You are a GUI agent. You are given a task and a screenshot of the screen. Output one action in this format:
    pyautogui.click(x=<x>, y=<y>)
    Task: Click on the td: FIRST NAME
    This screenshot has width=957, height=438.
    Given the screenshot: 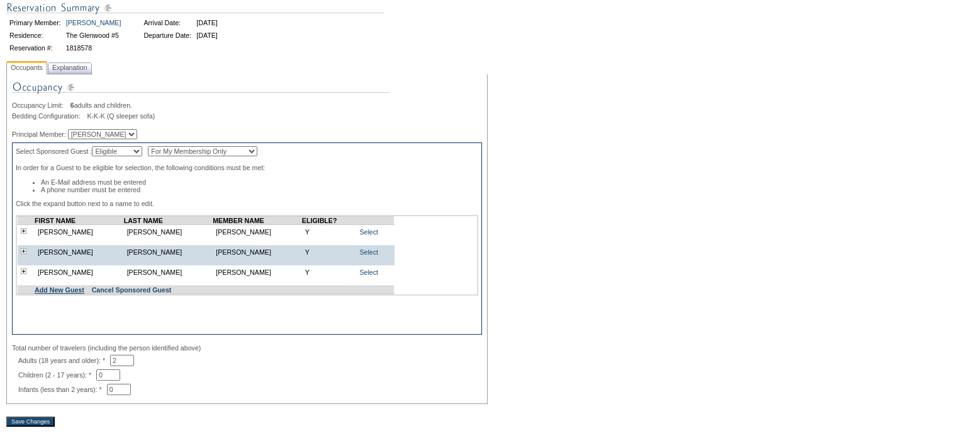 What is the action you would take?
    pyautogui.click(x=79, y=220)
    